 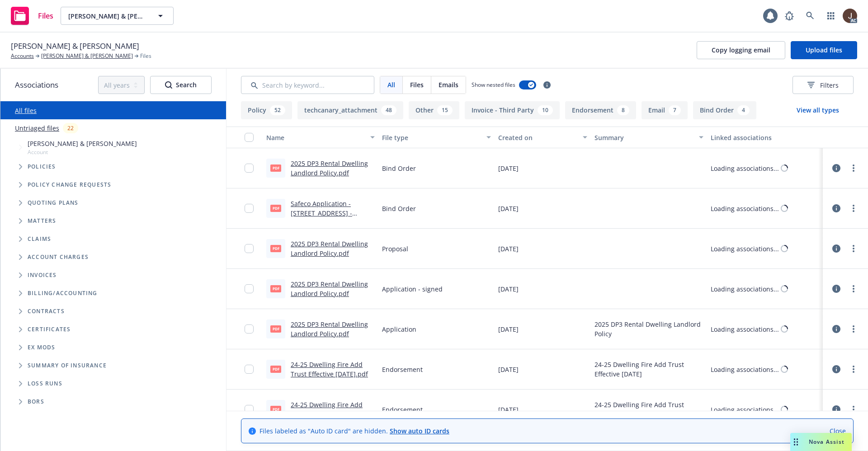 I want to click on span: Files, so click(x=145, y=56).